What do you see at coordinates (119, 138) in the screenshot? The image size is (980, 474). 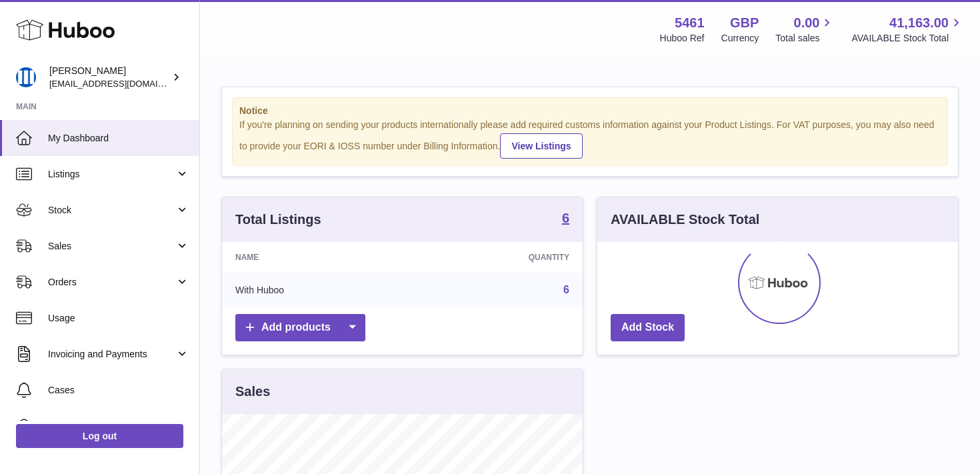 I see `span: My Dashboard` at bounding box center [119, 138].